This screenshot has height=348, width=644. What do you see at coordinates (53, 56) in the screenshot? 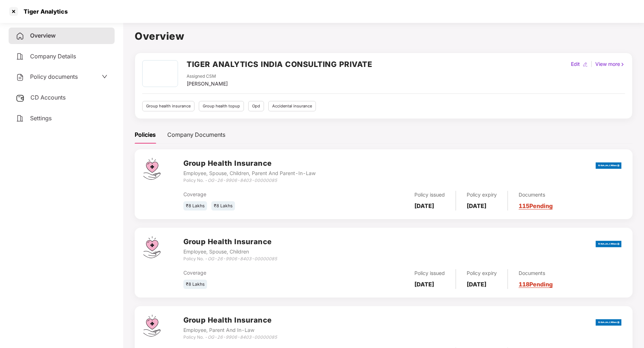
I see `span: Company Details` at bounding box center [53, 56].